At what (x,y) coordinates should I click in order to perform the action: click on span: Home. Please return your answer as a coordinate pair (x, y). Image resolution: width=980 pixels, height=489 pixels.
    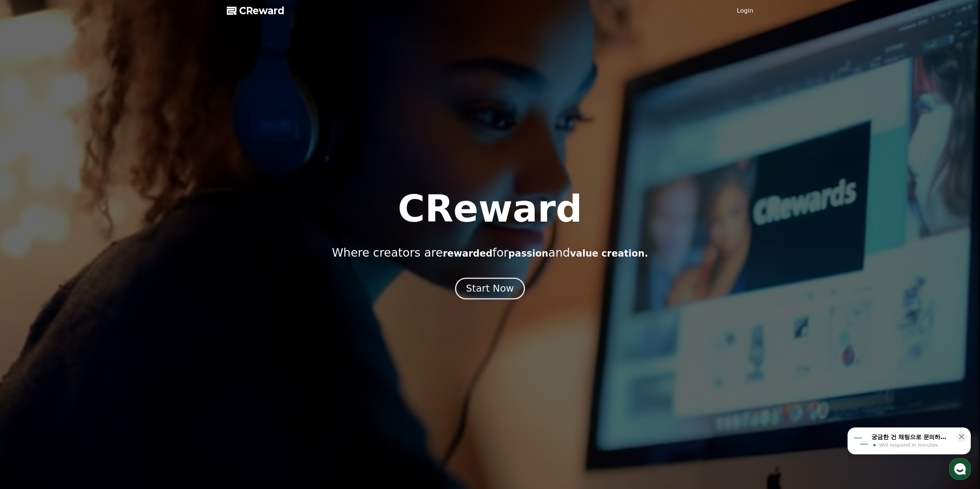
    Looking at the image, I should click on (26, 259).